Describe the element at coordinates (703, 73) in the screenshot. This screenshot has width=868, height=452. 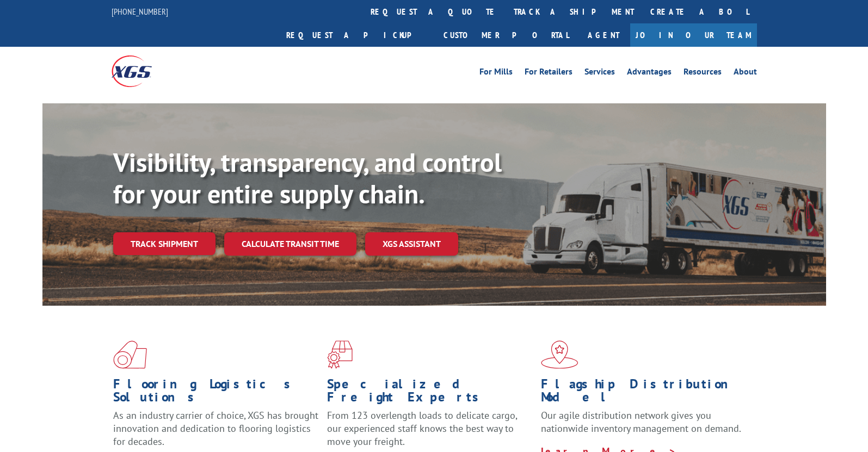
I see `a: Resources` at that location.